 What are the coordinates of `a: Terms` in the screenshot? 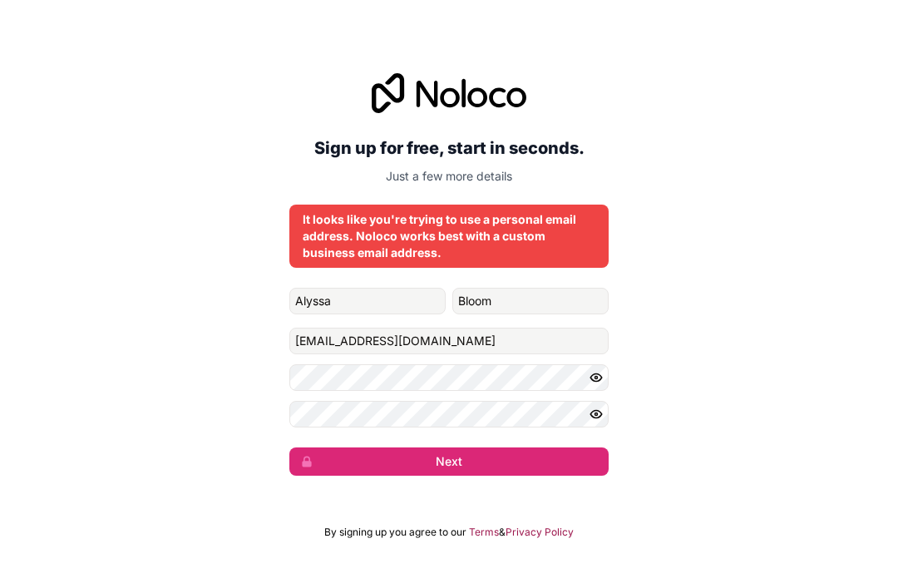 It's located at (484, 533).